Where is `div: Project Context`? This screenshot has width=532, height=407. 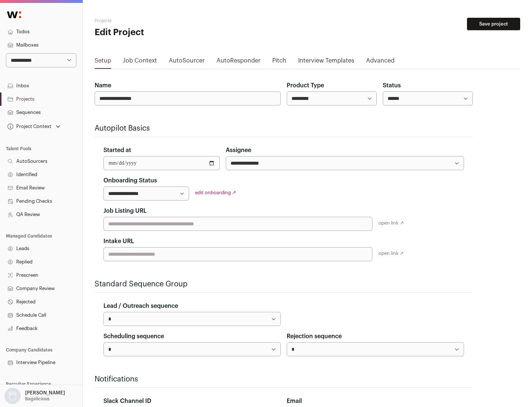
div: Project Context is located at coordinates (29, 127).